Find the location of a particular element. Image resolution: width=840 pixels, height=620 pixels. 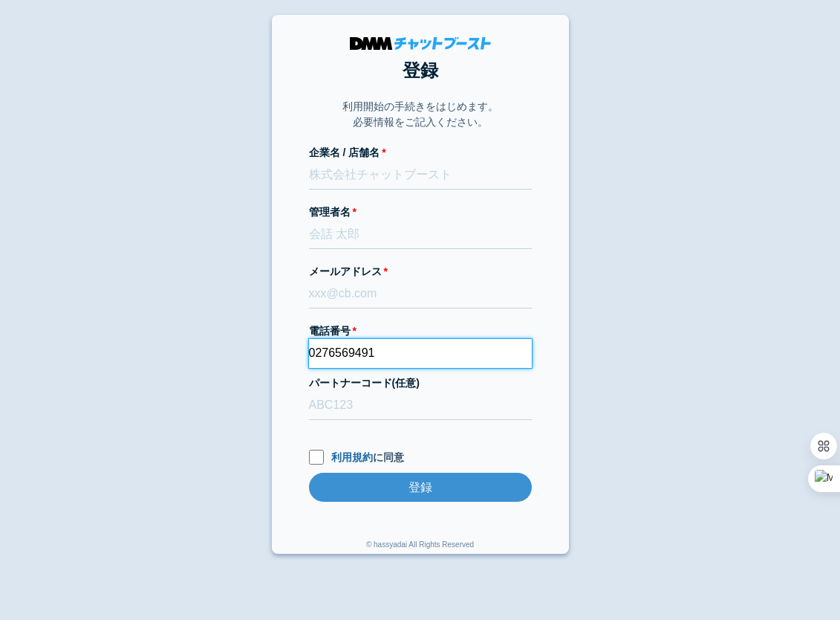

input: 利用規約に同意 is located at coordinates (316, 457).